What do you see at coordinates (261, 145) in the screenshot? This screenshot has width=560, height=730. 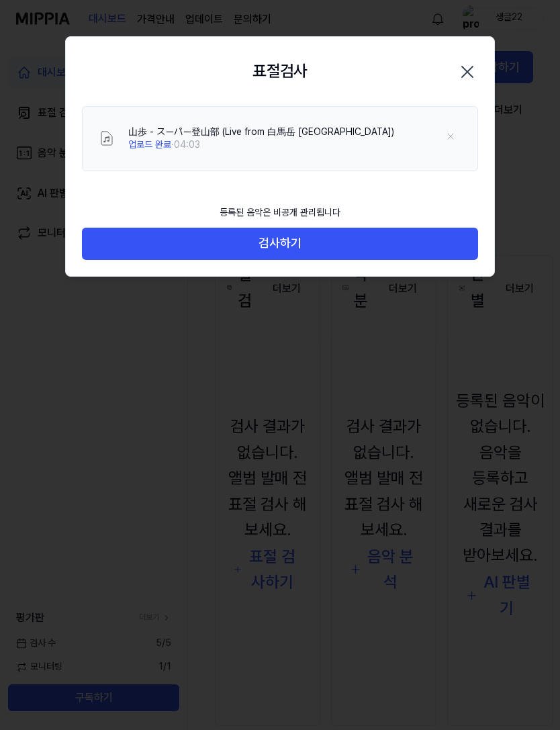 I see `div: · 04:03` at bounding box center [261, 145].